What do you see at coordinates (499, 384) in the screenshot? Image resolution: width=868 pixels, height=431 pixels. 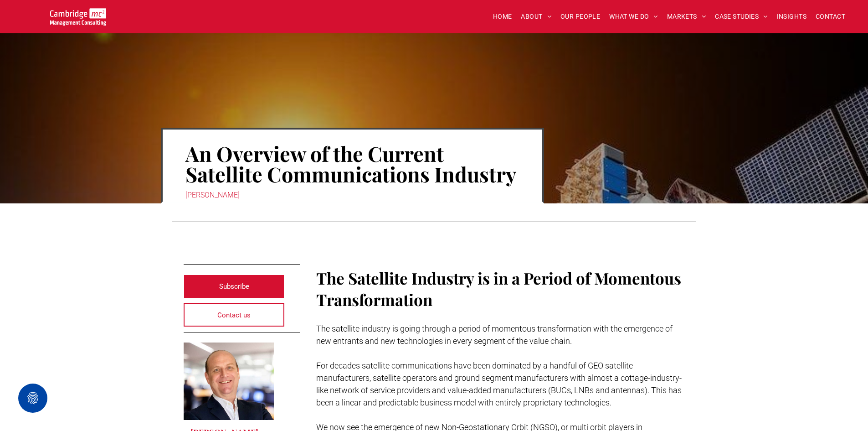 I see `span: For decades satellite communications have been dominated by a handful of GEO satellite manufactur...` at bounding box center [499, 384].